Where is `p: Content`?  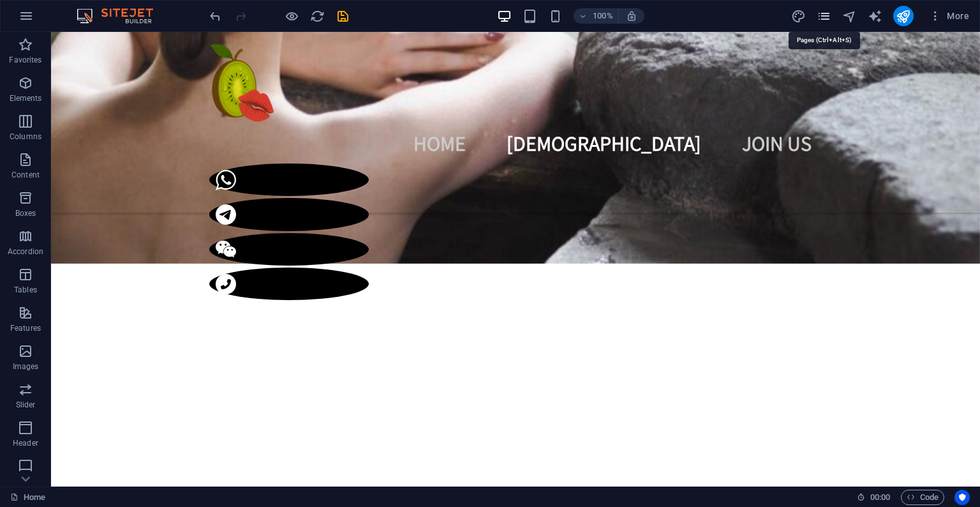 p: Content is located at coordinates (25, 175).